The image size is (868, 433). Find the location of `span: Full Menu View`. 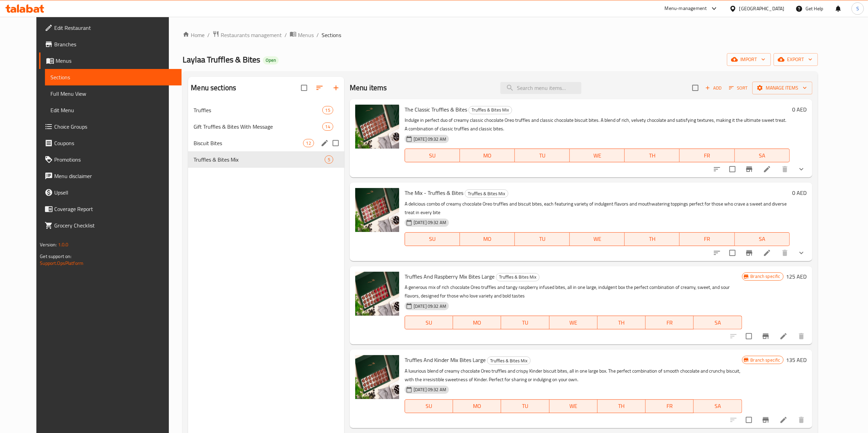

span: Full Menu View is located at coordinates (113, 94).